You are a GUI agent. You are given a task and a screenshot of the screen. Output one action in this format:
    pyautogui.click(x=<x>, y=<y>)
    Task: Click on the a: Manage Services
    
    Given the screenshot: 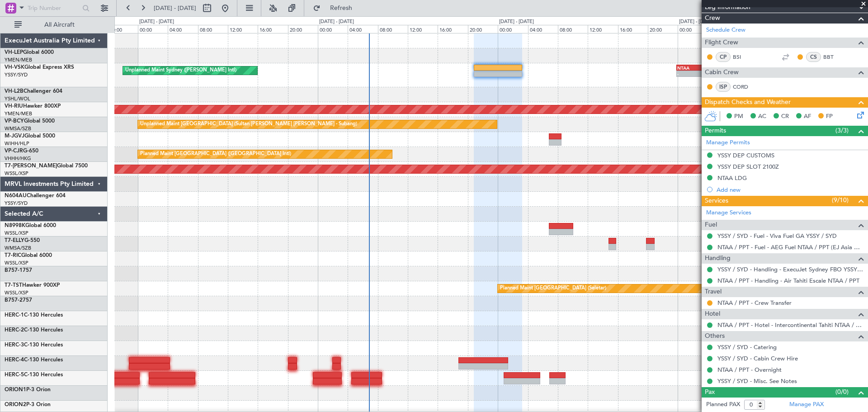 What is the action you would take?
    pyautogui.click(x=729, y=213)
    